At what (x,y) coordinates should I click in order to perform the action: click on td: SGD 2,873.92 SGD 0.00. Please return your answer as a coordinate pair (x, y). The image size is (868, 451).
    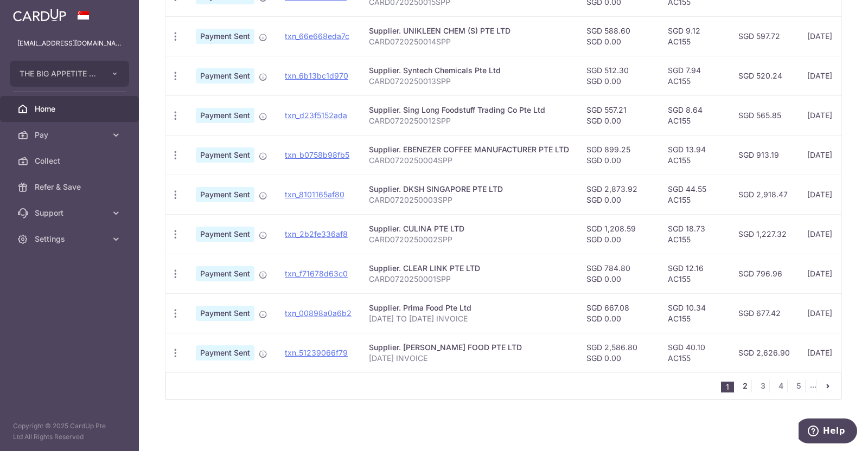
    Looking at the image, I should click on (618, 194).